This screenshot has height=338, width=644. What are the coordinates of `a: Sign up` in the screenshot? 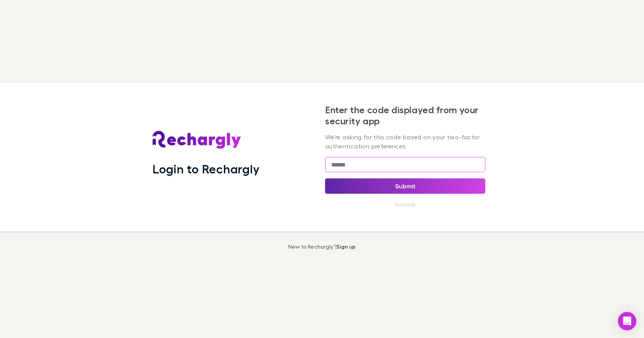 It's located at (346, 246).